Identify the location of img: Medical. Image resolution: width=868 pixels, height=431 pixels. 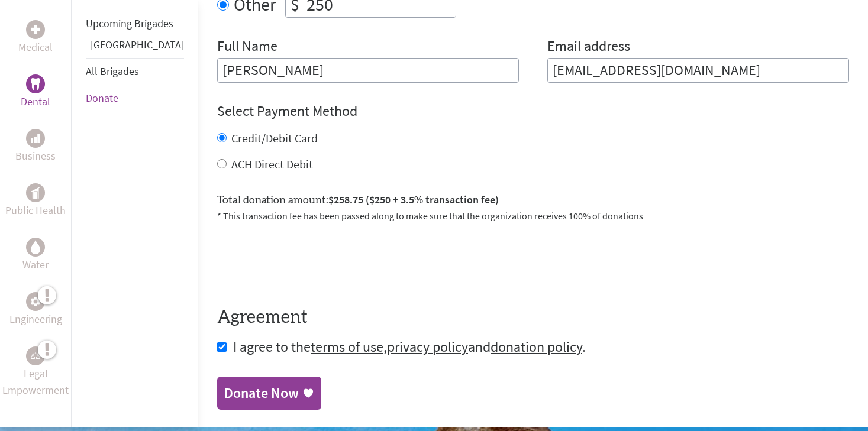
(35, 29).